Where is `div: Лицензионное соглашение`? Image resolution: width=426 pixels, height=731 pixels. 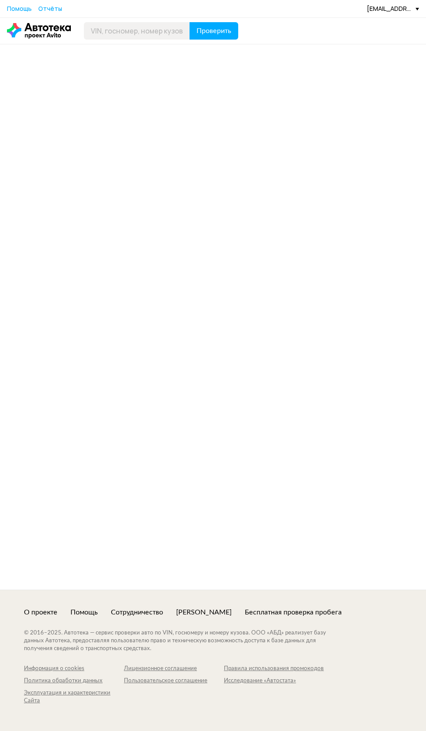
div: Лицензионное соглашение is located at coordinates (174, 669).